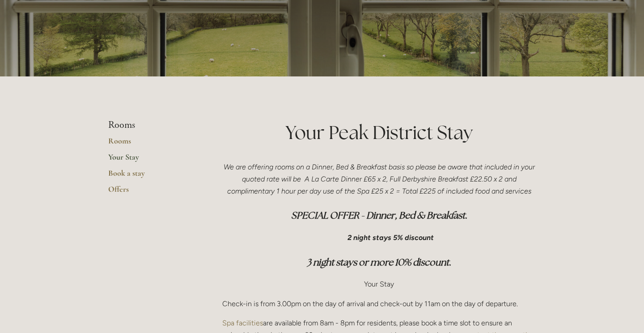 Image resolution: width=644 pixels, height=333 pixels. Describe the element at coordinates (242, 322) in the screenshot. I see `a: Spa facilities` at that location.